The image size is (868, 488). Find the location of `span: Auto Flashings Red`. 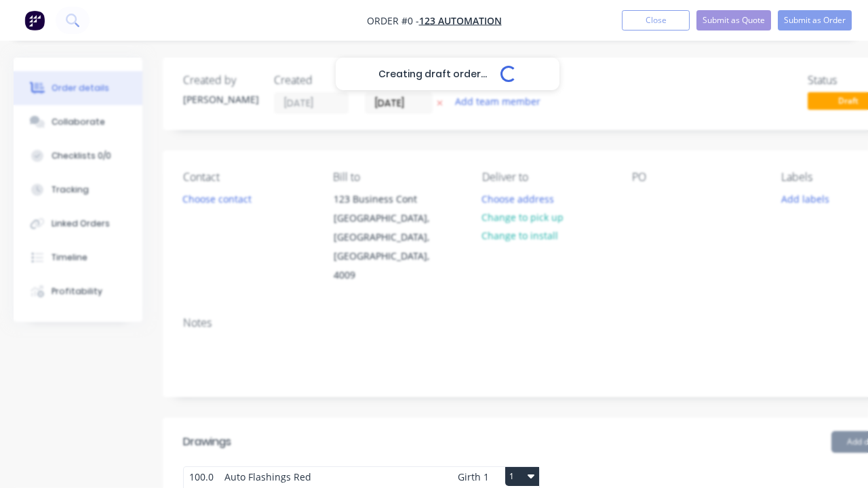

span: Auto Flashings Red is located at coordinates (268, 477).